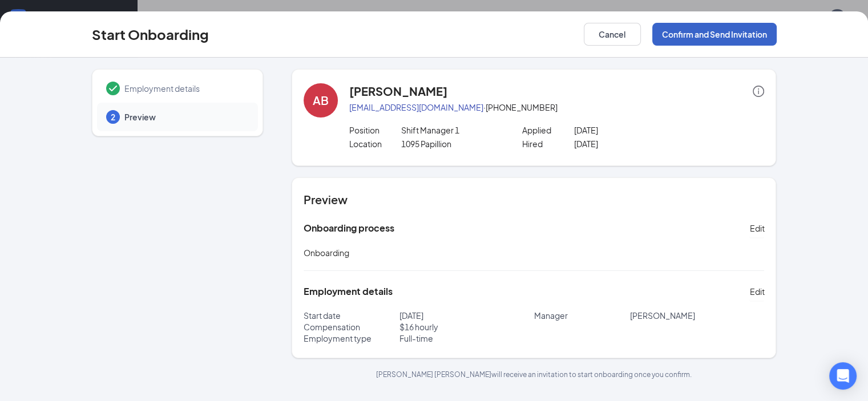  What do you see at coordinates (548, 130) in the screenshot?
I see `p: Applied` at bounding box center [548, 130].